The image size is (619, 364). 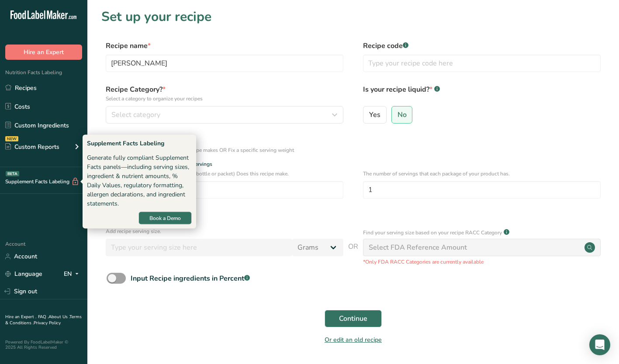 What do you see at coordinates (43, 320) in the screenshot?
I see `a: Terms & Conditions .` at bounding box center [43, 320].